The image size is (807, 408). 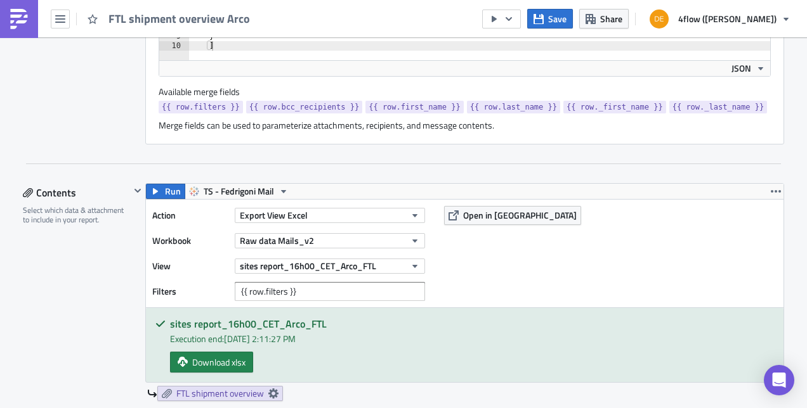 What do you see at coordinates (659, 19) in the screenshot?
I see `img: Avatar` at bounding box center [659, 19].